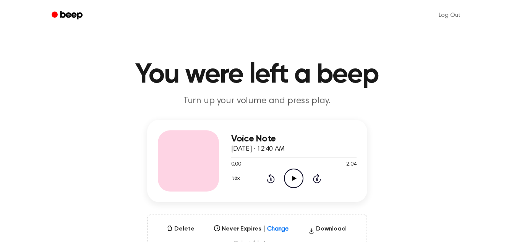 The image size is (514, 242). What do you see at coordinates (68, 15) in the screenshot?
I see `a: Beep` at bounding box center [68, 15].